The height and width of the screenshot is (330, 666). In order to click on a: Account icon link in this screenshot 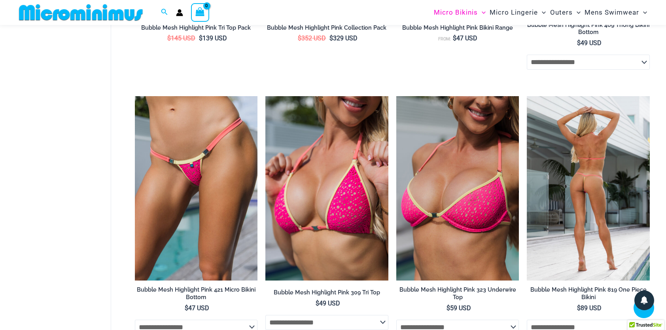, I will do `click(180, 13)`.